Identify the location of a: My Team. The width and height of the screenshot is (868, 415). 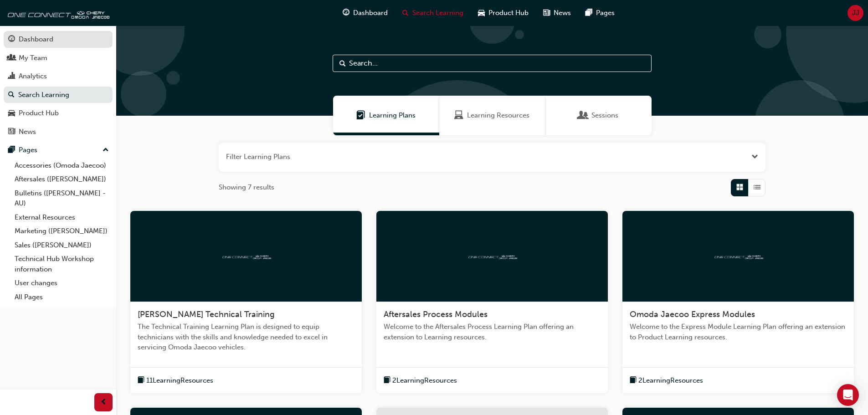
(58, 58).